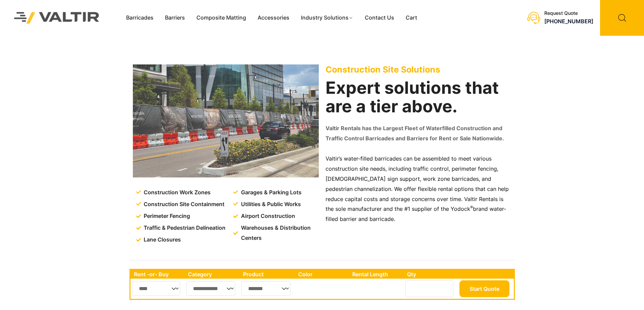 This screenshot has height=310, width=644. I want to click on span: Garages & Parking Lots, so click(271, 193).